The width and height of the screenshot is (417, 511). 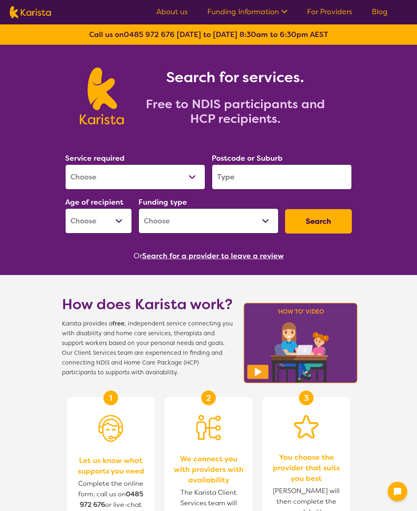 What do you see at coordinates (247, 12) in the screenshot?
I see `a: Funding Information` at bounding box center [247, 12].